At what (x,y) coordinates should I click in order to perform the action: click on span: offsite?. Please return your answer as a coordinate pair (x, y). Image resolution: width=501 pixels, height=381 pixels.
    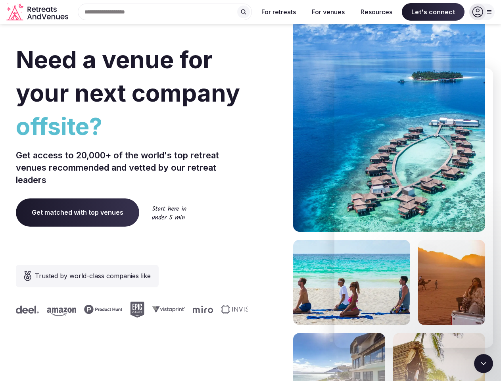
    Looking at the image, I should click on (132, 126).